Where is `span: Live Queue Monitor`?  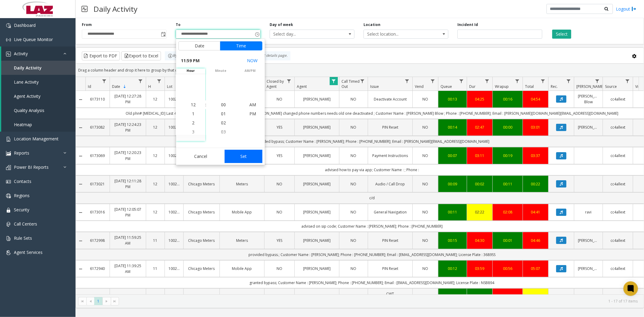 span: Live Queue Monitor is located at coordinates (33, 39).